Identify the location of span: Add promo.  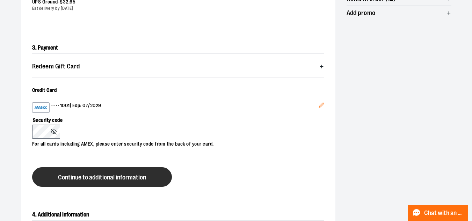
(361, 13).